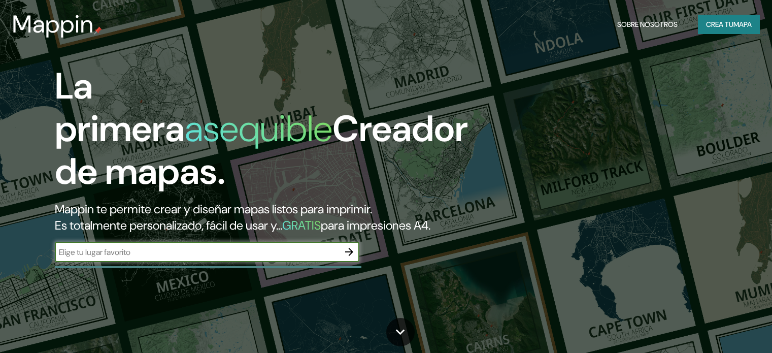 The image size is (772, 353). What do you see at coordinates (647, 24) in the screenshot?
I see `button: Sobre nosotros` at bounding box center [647, 24].